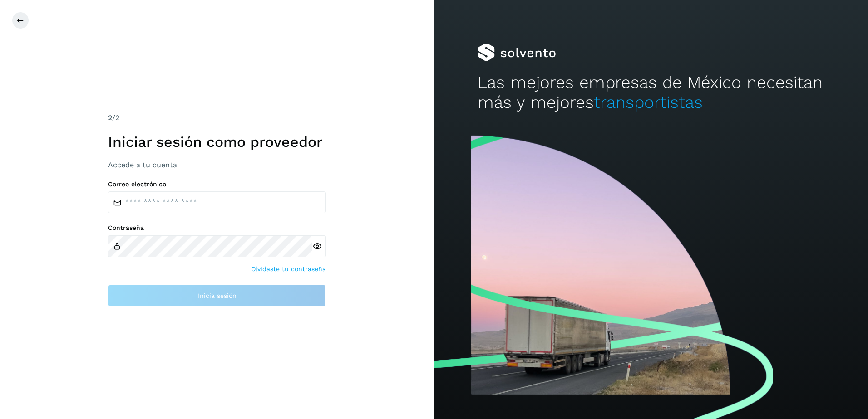 The width and height of the screenshot is (868, 419). Describe the element at coordinates (217, 228) in the screenshot. I see `label: Contraseña` at that location.